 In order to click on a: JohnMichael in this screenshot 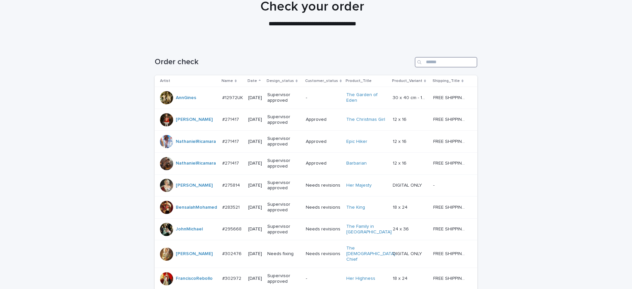, I will do `click(189, 229)`.